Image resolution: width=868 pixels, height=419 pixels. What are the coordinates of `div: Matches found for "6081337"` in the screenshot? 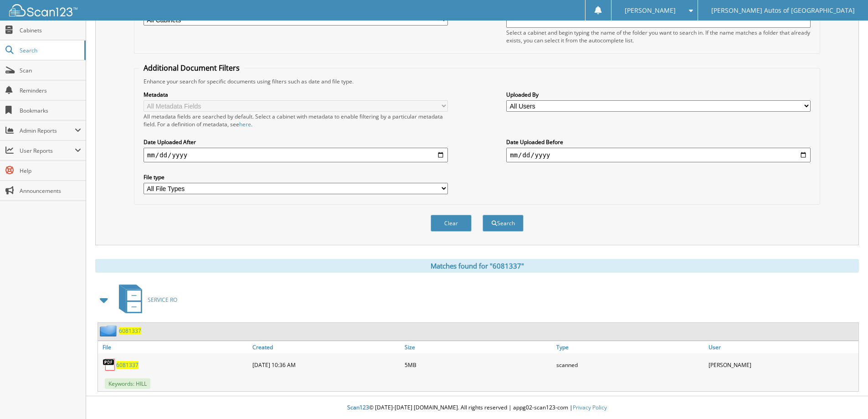 It's located at (477, 266).